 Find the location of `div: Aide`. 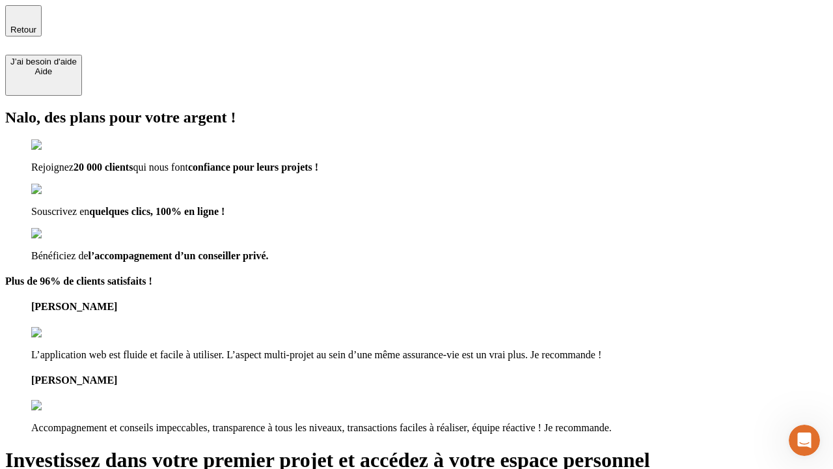

div: Aide is located at coordinates (44, 71).